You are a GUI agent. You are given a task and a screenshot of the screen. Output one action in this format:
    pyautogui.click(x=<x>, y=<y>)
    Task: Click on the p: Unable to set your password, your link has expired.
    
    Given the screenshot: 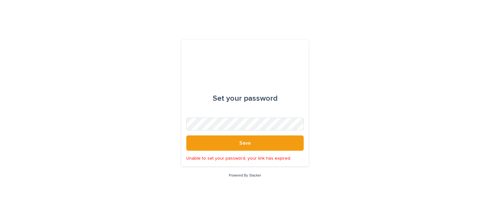 What is the action you would take?
    pyautogui.click(x=245, y=159)
    